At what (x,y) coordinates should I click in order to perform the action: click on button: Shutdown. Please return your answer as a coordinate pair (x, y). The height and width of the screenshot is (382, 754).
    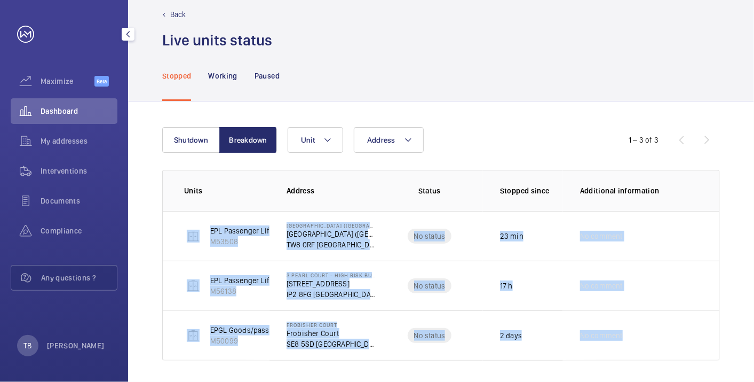
    Looking at the image, I should click on (191, 140).